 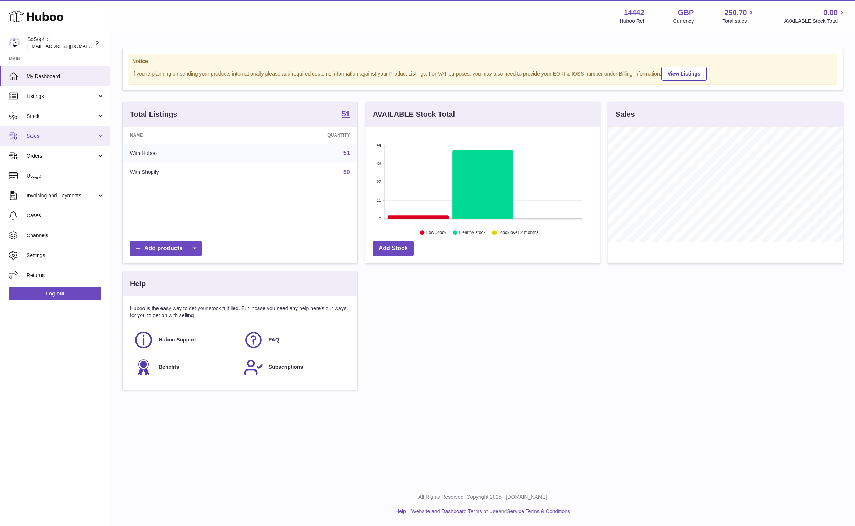 What do you see at coordinates (61, 96) in the screenshot?
I see `span: Listings` at bounding box center [61, 96].